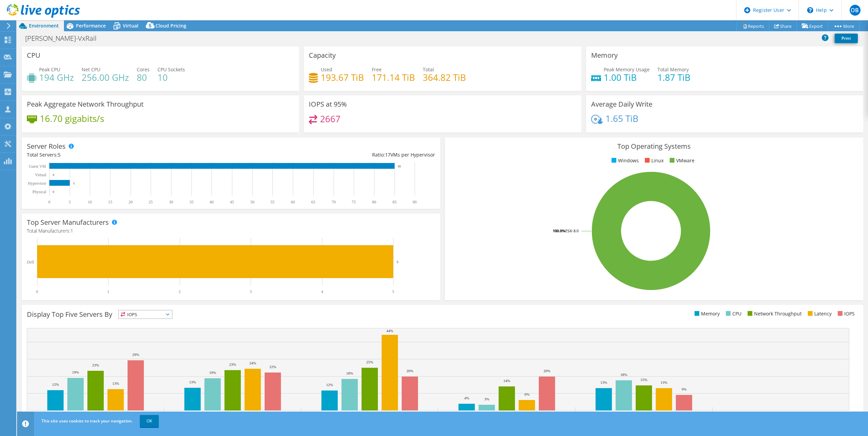 This screenshot has height=436, width=868. Describe the element at coordinates (818, 314) in the screenshot. I see `li: Latency` at that location.